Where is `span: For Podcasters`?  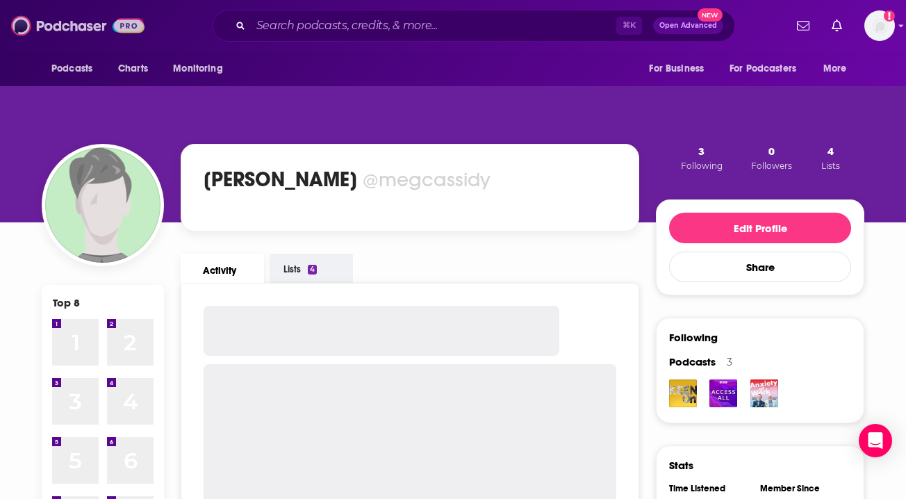 span: For Podcasters is located at coordinates (763, 69).